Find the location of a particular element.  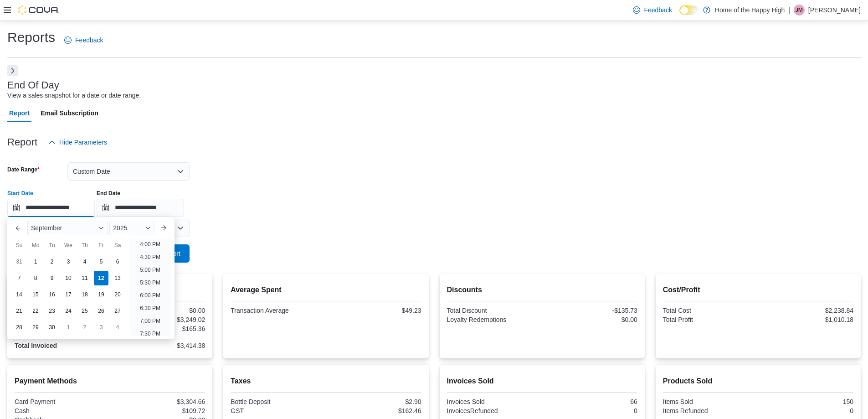

h2: Taxes is located at coordinates (326, 381).